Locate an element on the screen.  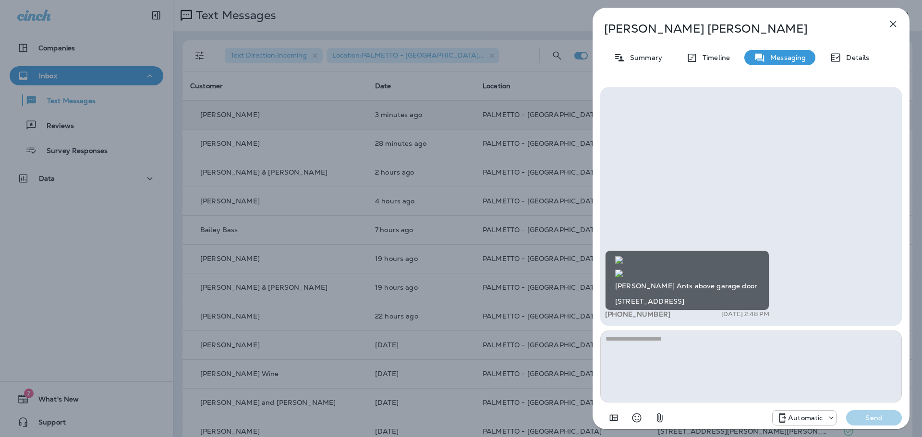
button: Select an emoji is located at coordinates (637, 418).